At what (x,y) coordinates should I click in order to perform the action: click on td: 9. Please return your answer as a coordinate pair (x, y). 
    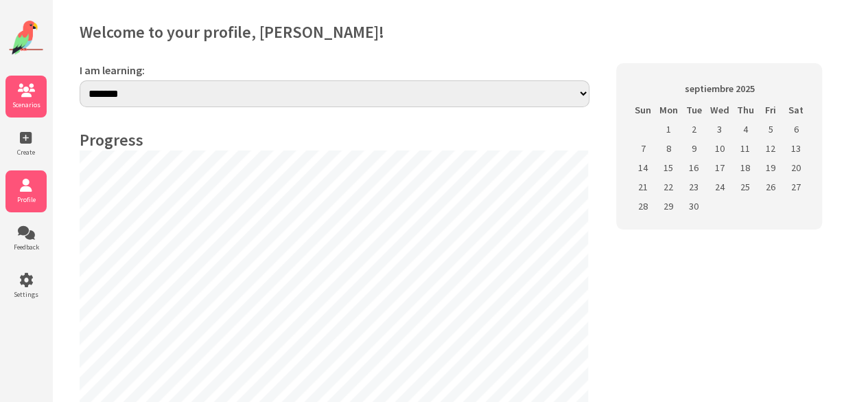
    Looking at the image, I should click on (694, 148).